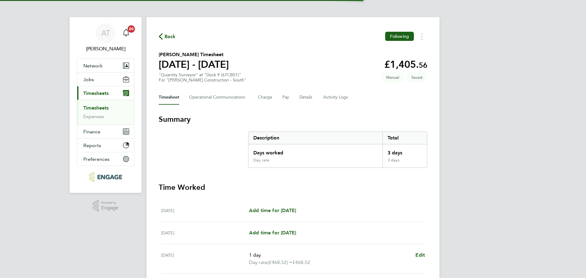 This screenshot has width=586, height=278. I want to click on button: Details, so click(306, 97).